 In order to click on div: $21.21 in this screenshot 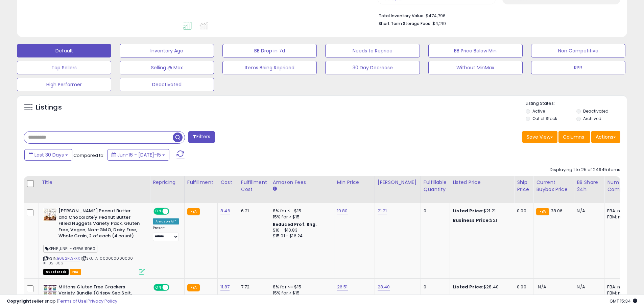, I will do `click(481, 211)`.